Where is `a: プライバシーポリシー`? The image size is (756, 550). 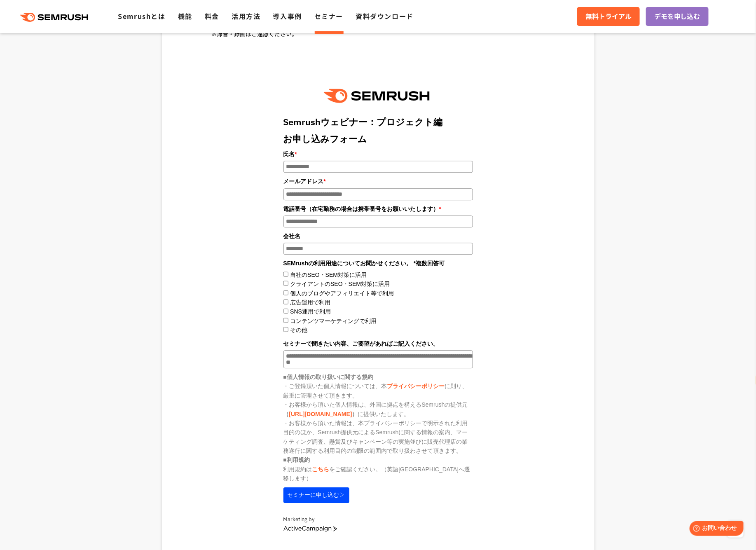
a: プライバシーポリシー is located at coordinates (416, 386).